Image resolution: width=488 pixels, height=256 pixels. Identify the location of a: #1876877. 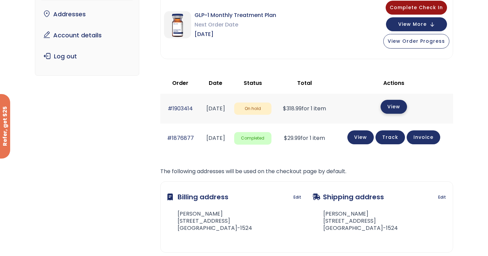
(180, 138).